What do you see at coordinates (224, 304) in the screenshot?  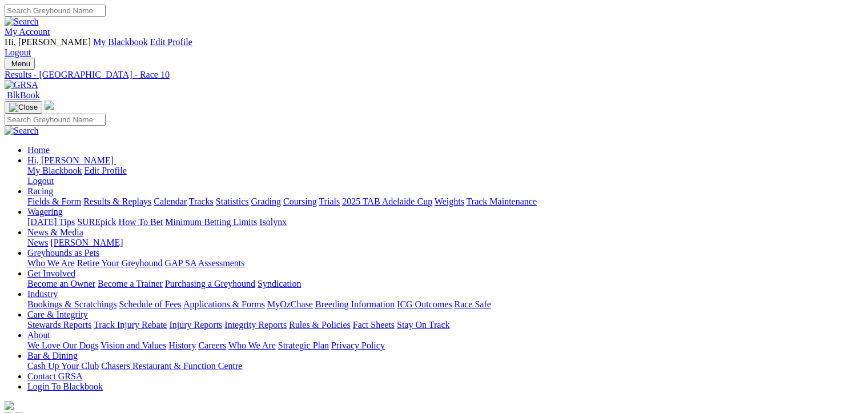 I see `a: Applications & Forms` at bounding box center [224, 304].